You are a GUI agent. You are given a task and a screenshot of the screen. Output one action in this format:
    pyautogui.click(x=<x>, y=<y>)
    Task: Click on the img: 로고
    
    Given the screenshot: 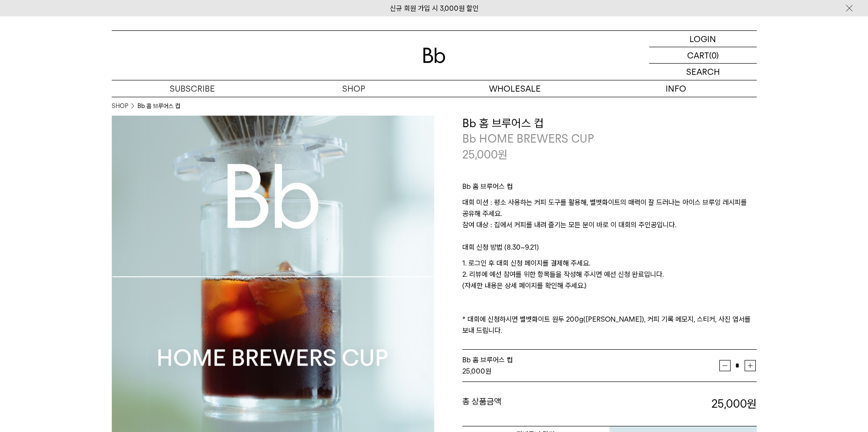 What is the action you would take?
    pyautogui.click(x=434, y=55)
    